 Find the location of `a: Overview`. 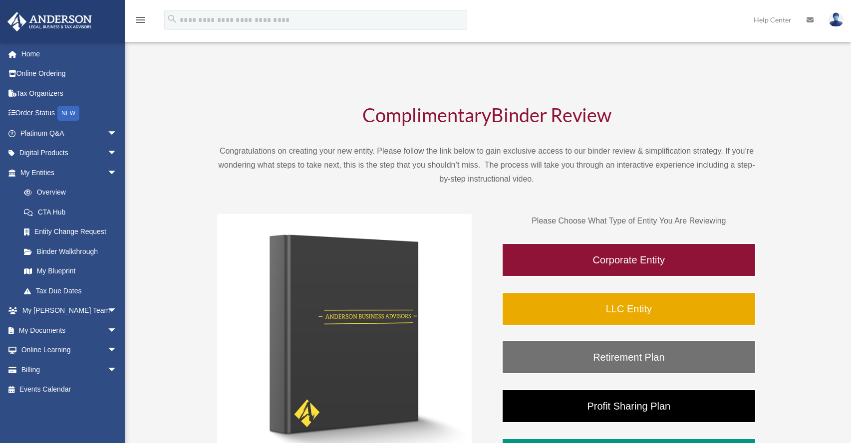

a: Overview is located at coordinates (73, 193).